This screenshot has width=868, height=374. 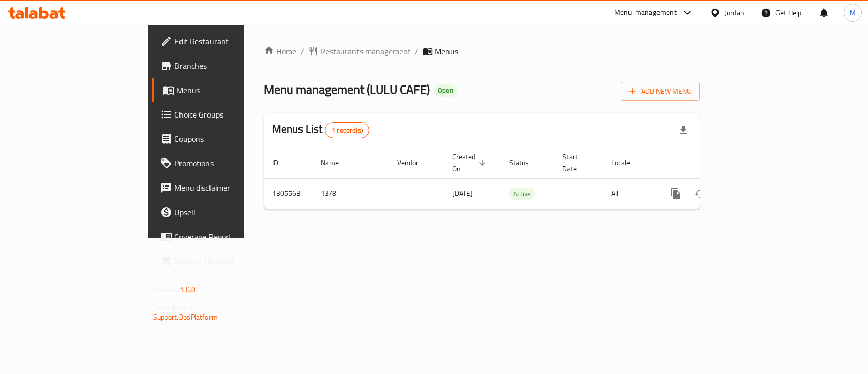 What do you see at coordinates (229, 41) in the screenshot?
I see `span: Edit Restaurant` at bounding box center [229, 41].